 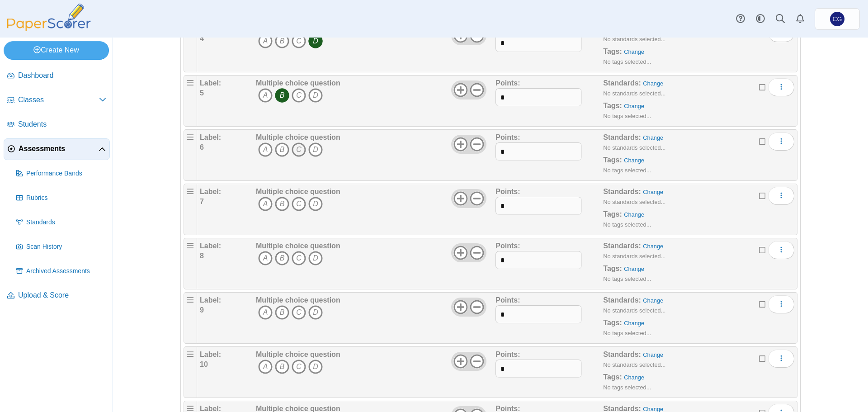 I want to click on a: PaperScorer, so click(x=49, y=29).